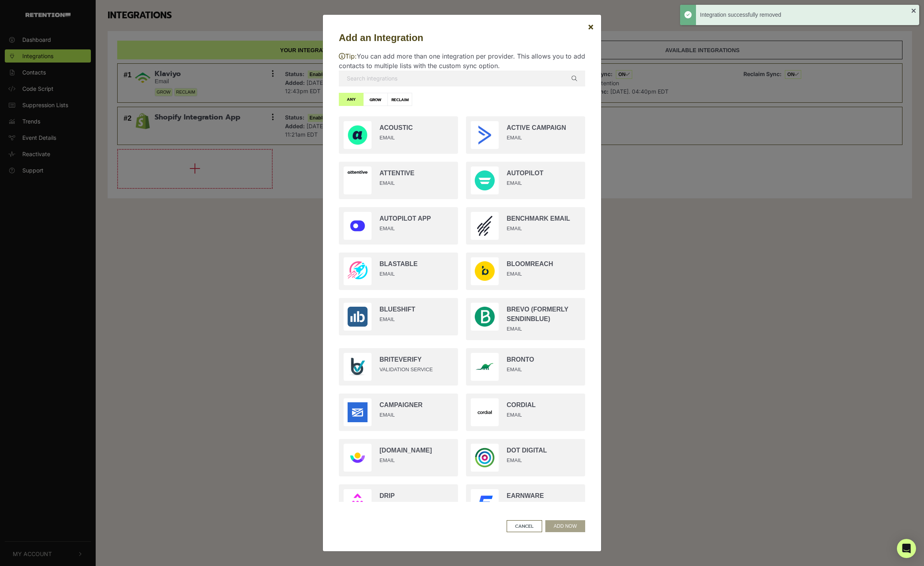  What do you see at coordinates (348, 56) in the screenshot?
I see `span: Tip:` at bounding box center [348, 56].